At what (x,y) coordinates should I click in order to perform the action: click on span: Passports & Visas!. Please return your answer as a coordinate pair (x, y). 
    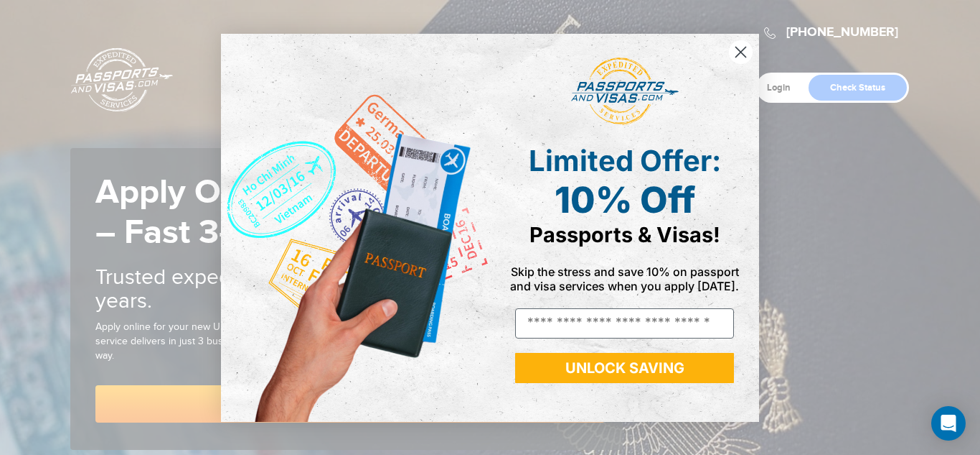
    Looking at the image, I should click on (625, 234).